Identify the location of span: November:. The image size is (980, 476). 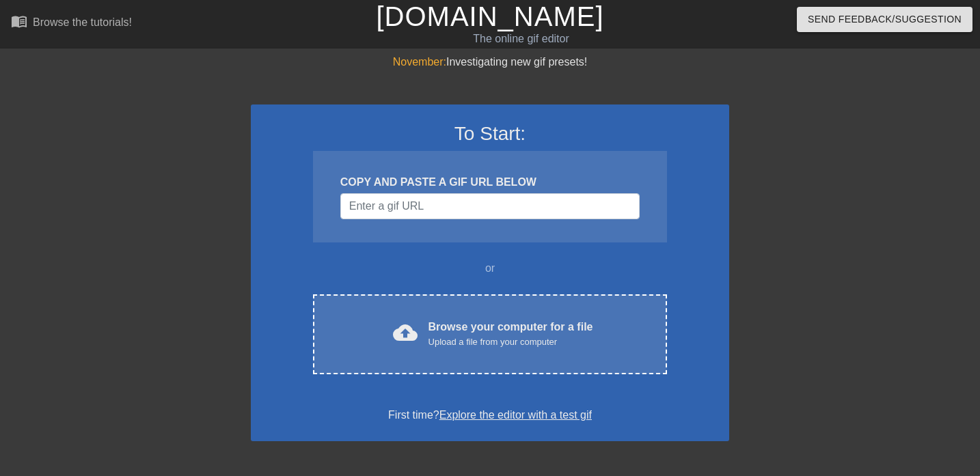
(420, 62).